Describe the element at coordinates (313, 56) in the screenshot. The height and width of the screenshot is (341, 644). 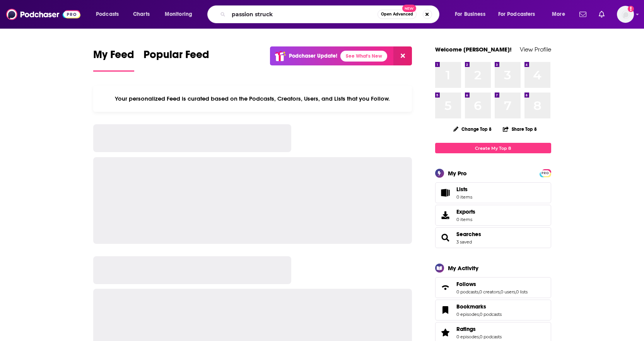
I see `p: Podchaser Update!` at that location.